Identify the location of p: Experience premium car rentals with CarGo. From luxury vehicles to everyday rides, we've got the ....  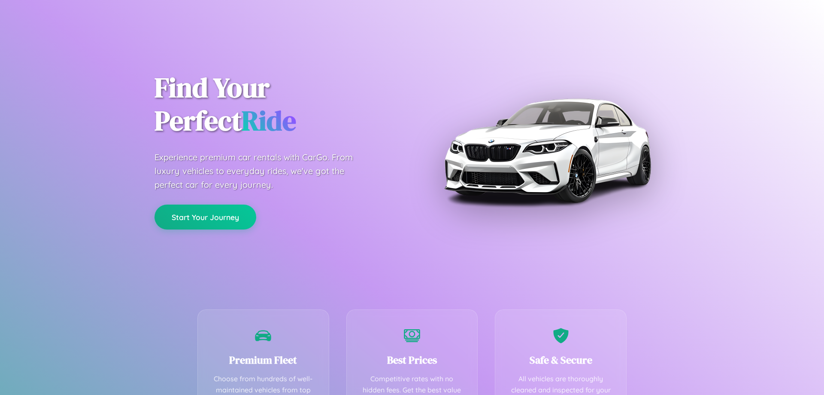
(262, 171).